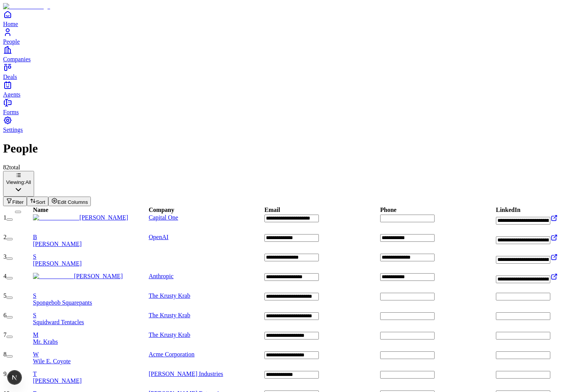  I want to click on span: Agents, so click(11, 94).